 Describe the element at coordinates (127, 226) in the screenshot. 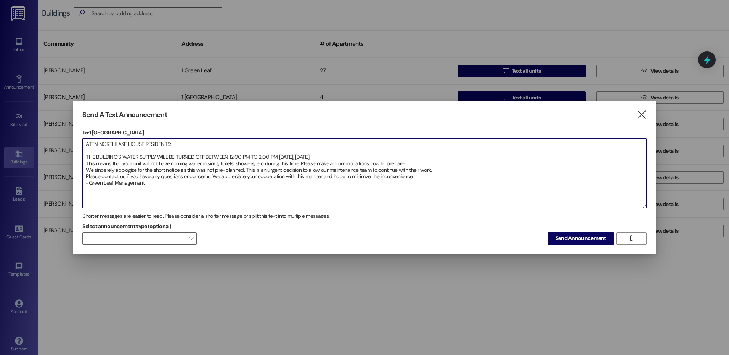

I see `label: Select announcement type (optional)` at that location.